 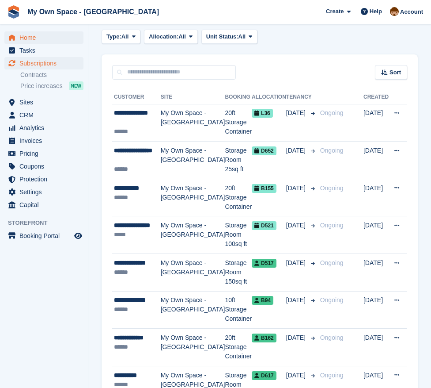 I want to click on span: Sort, so click(x=395, y=72).